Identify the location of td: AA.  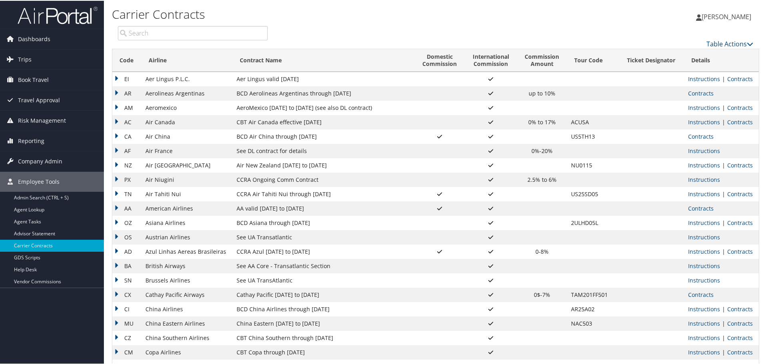
(127, 208).